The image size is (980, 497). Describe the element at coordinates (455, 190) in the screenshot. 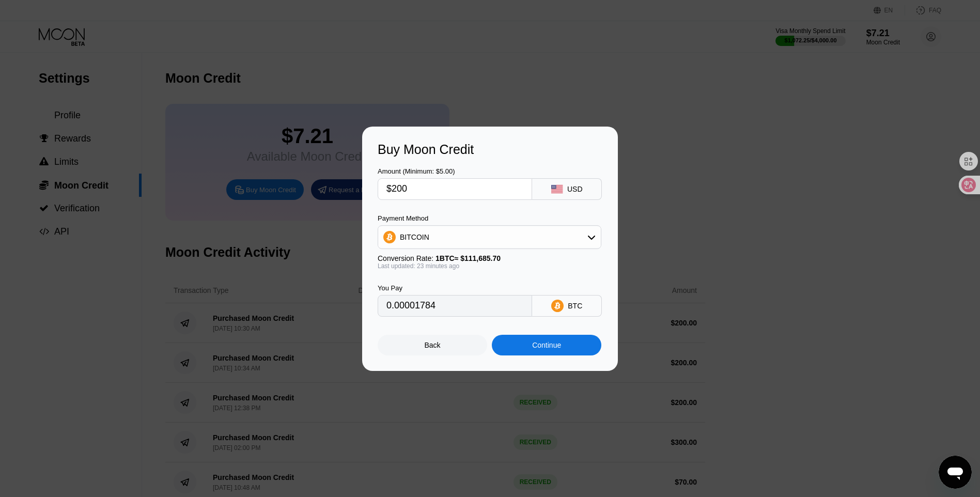

I see `input: $0.00` at that location.